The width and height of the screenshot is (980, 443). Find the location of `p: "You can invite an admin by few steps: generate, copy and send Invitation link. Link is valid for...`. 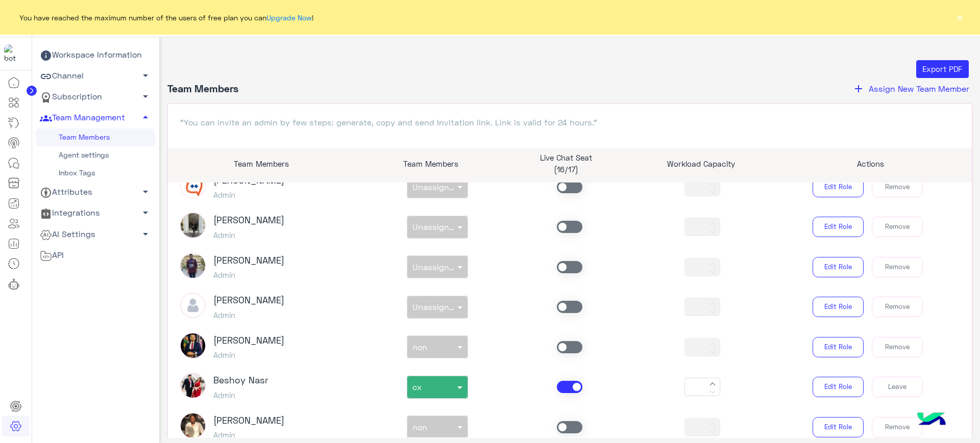

p: "You can invite an admin by few steps: generate, copy and send Invitation link. Link is valid for... is located at coordinates (570, 122).